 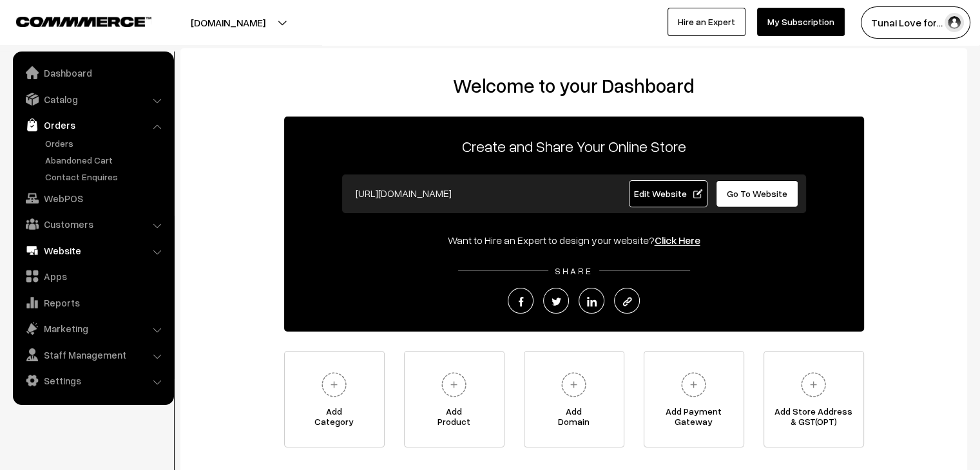 I want to click on a: COMMMERCE, so click(x=72, y=20).